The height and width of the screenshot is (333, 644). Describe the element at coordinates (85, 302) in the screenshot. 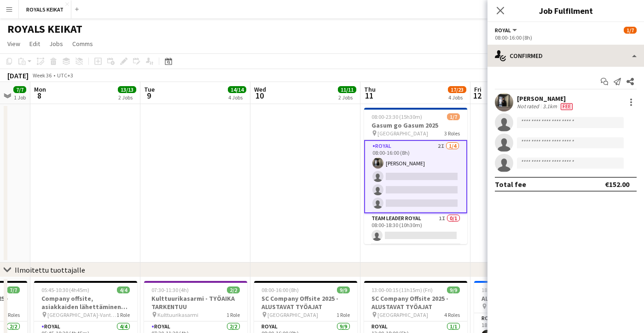

I see `h3: Company offsite, asiakkaiden lähettäminen matkaan` at that location.